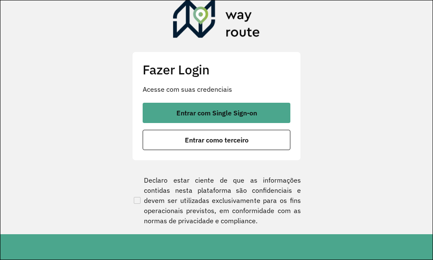 The height and width of the screenshot is (260, 433). What do you see at coordinates (217, 89) in the screenshot?
I see `p: Acesse com suas credenciais` at bounding box center [217, 89].